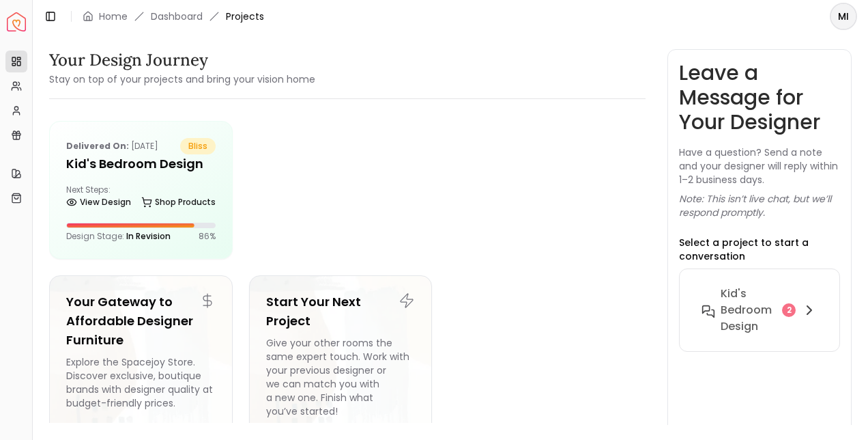 This screenshot has height=440, width=868. Describe the element at coordinates (141, 164) in the screenshot. I see `h5: Kid's Bedroom Design` at that location.